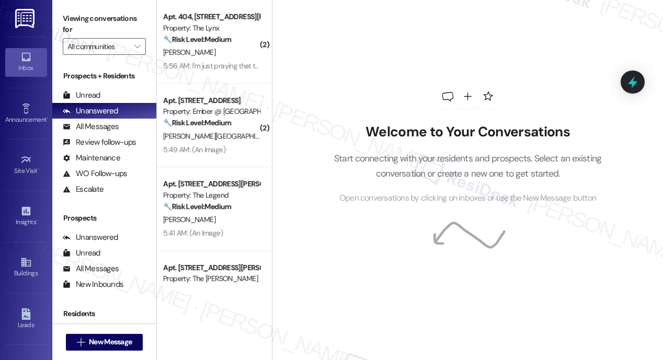 The image size is (663, 360). What do you see at coordinates (98, 47) in the screenshot?
I see `input: All communities` at bounding box center [98, 47].